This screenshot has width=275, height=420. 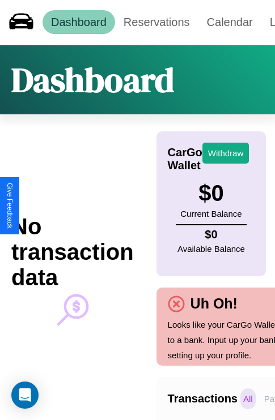 I want to click on a: Reservations, so click(x=156, y=22).